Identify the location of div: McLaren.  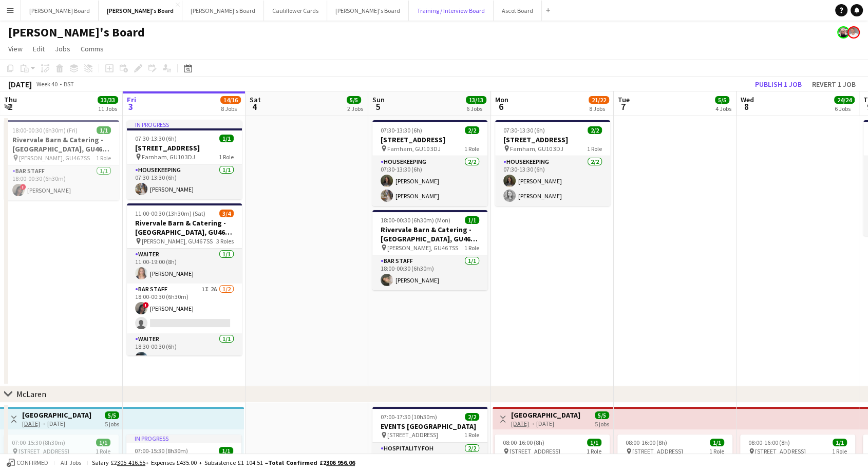
(31, 394).